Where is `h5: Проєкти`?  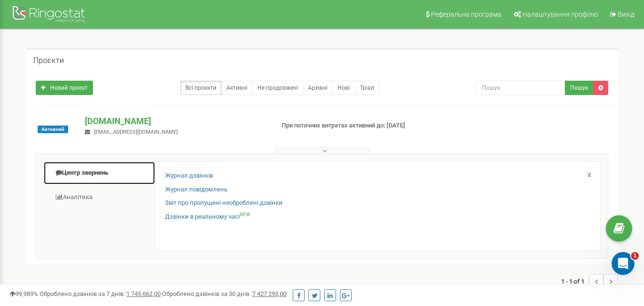
h5: Проєкти is located at coordinates (48, 61).